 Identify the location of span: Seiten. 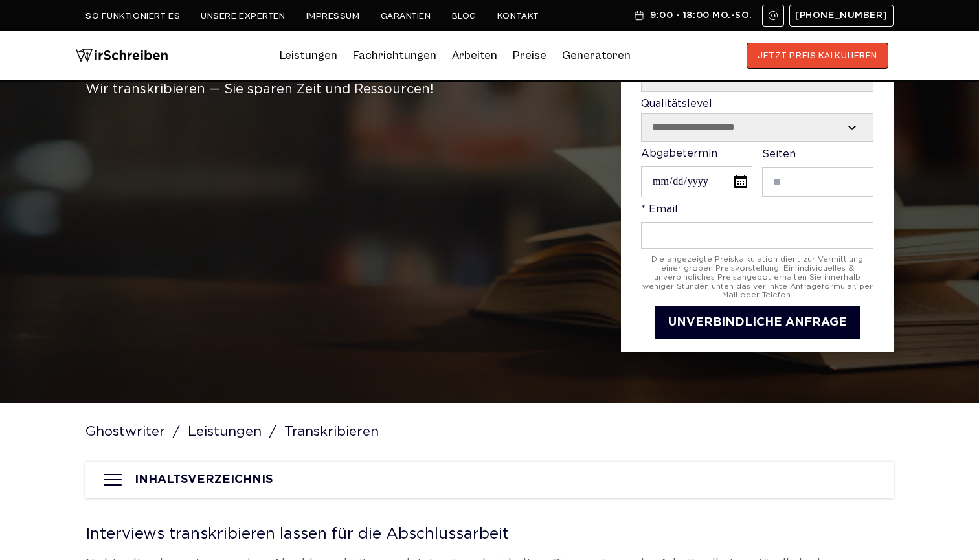
(779, 154).